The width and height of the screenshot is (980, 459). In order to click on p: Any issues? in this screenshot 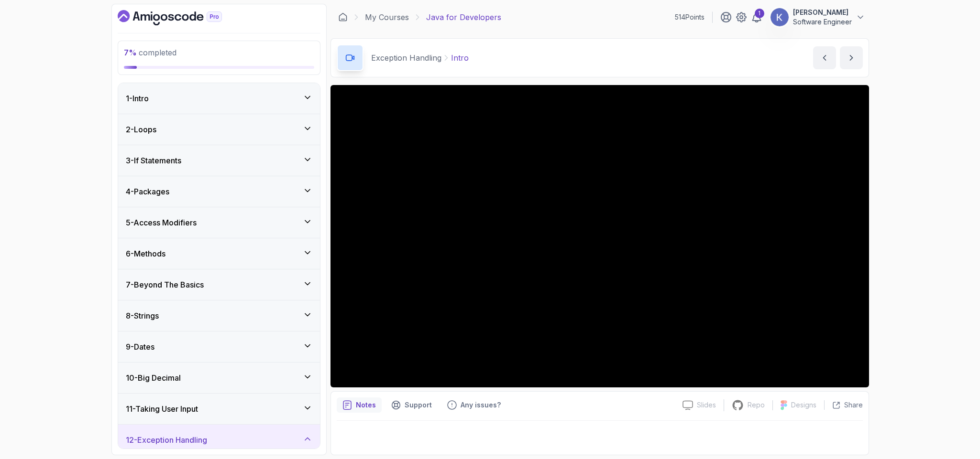, I will do `click(480, 405)`.